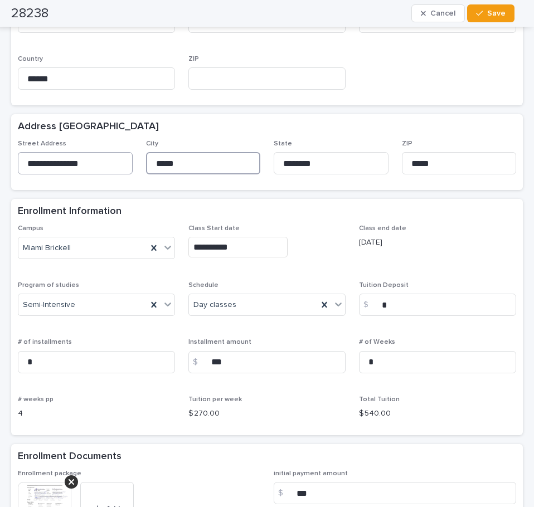 The width and height of the screenshot is (534, 507). I want to click on span: State, so click(283, 144).